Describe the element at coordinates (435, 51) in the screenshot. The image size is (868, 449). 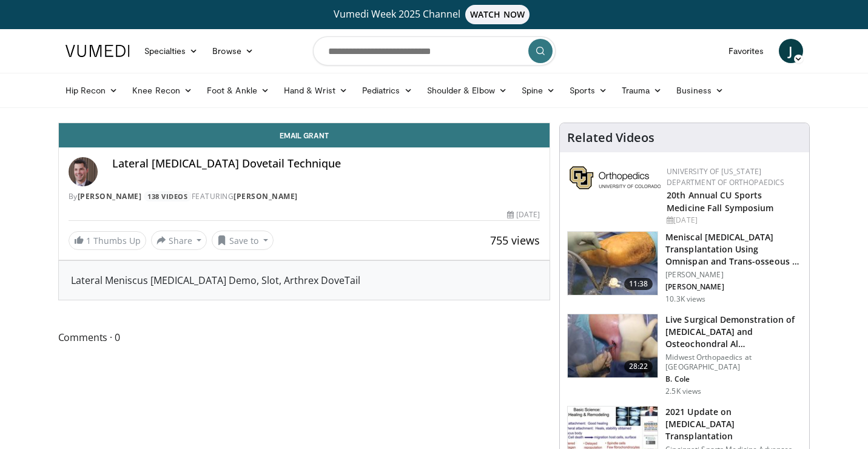
I see `input: Search topics, interventions` at that location.